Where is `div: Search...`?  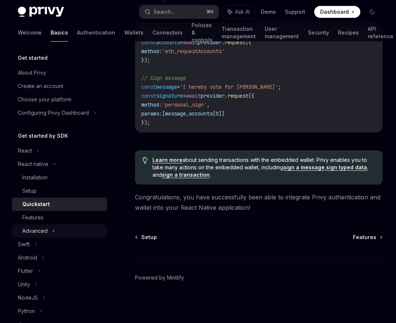 div: Search... is located at coordinates (164, 12).